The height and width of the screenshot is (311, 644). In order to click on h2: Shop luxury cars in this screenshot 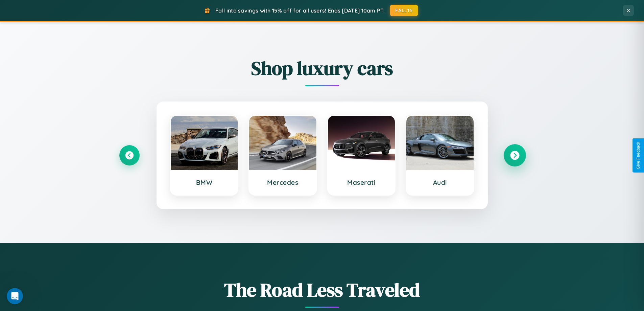, I will do `click(322, 68)`.